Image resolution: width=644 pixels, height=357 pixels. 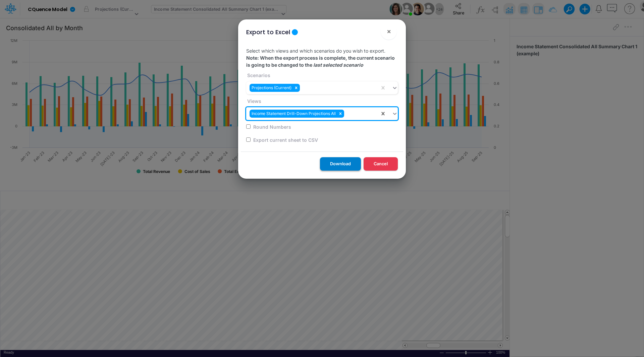 What do you see at coordinates (389, 32) in the screenshot?
I see `button: Close` at bounding box center [389, 32].